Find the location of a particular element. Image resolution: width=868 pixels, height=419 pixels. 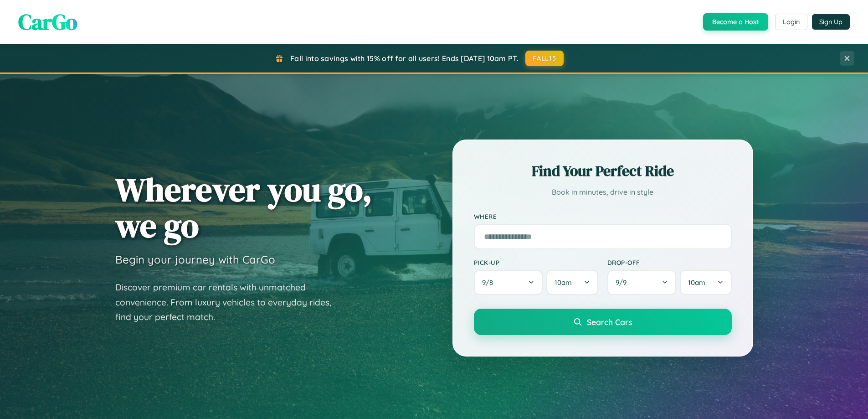

label: Pick-up is located at coordinates (536, 262).